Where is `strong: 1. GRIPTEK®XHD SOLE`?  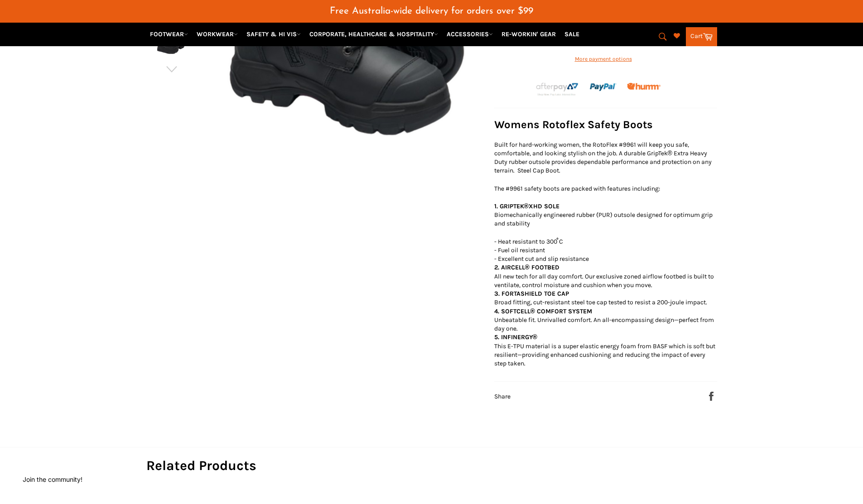
strong: 1. GRIPTEK®XHD SOLE is located at coordinates (527, 206).